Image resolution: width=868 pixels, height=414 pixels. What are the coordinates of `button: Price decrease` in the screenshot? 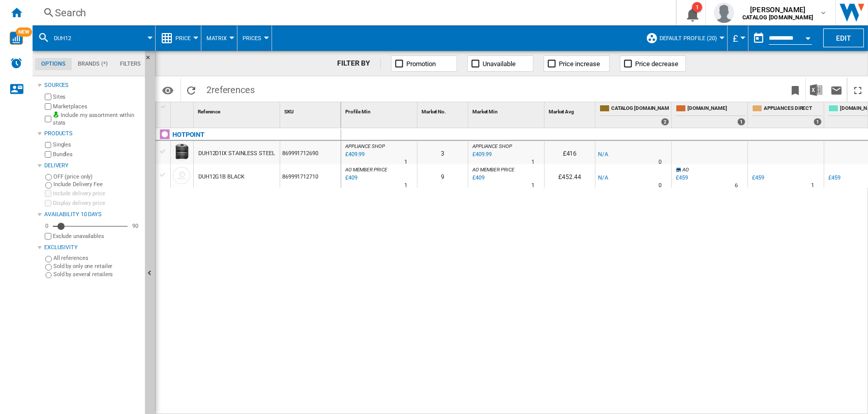 It's located at (653, 63).